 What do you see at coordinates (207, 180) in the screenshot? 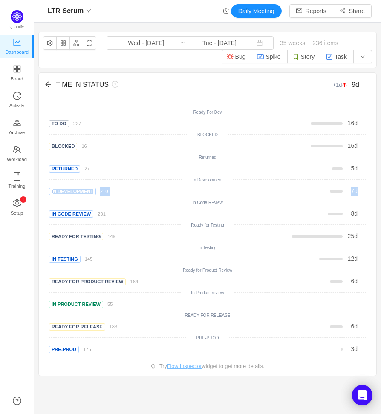
I see `small: In Development` at bounding box center [207, 180].